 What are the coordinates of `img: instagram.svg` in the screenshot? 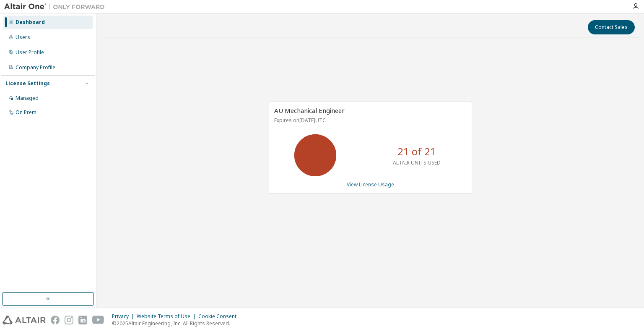 It's located at (69, 320).